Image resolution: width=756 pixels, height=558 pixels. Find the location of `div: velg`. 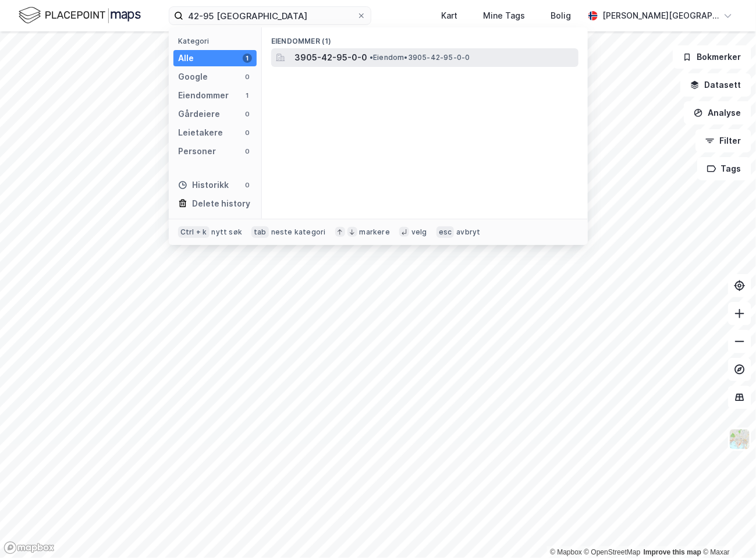

div: velg is located at coordinates (419, 232).